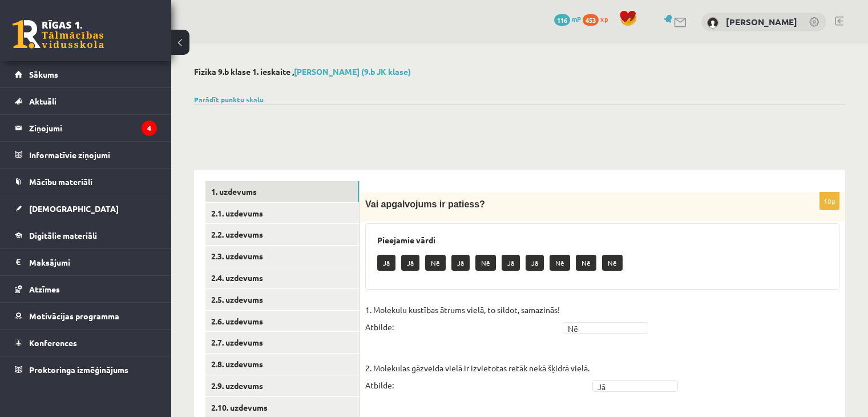 The height and width of the screenshot is (417, 868). Describe the element at coordinates (60, 181) in the screenshot. I see `span: Mācību materiāli` at that location.